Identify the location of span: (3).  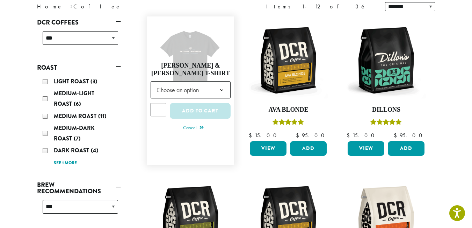
(94, 81).